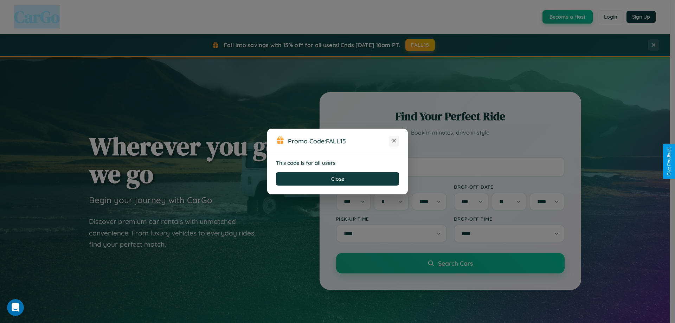  Describe the element at coordinates (306, 163) in the screenshot. I see `strong: This code is for all users` at that location.